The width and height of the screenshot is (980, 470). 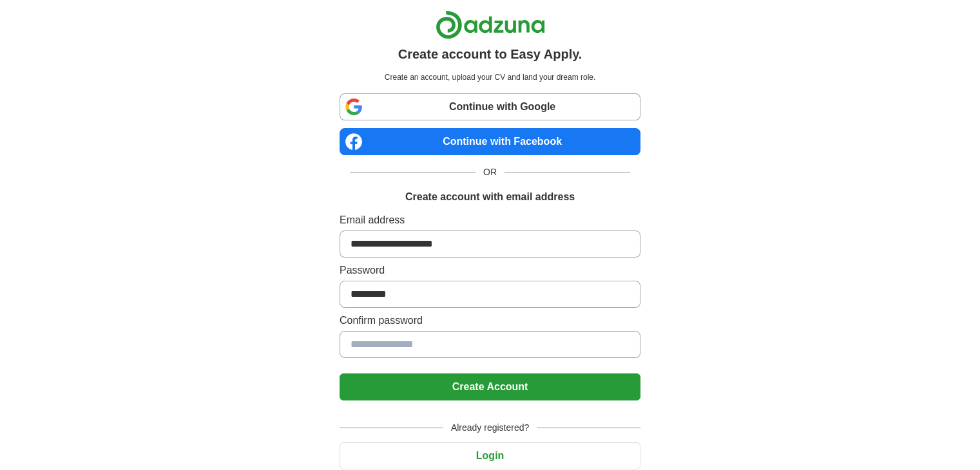 I want to click on h1: Create account with email address, so click(x=490, y=197).